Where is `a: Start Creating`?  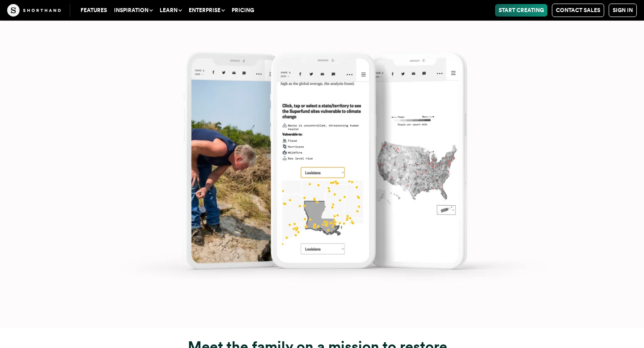 a: Start Creating is located at coordinates (521, 10).